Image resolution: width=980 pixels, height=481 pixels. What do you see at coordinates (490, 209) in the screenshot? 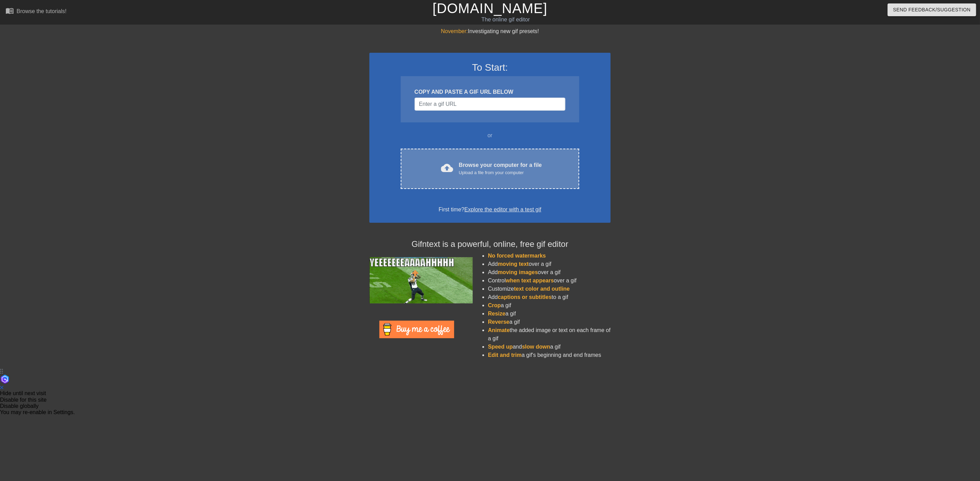
I see `div: First time?` at bounding box center [490, 209].